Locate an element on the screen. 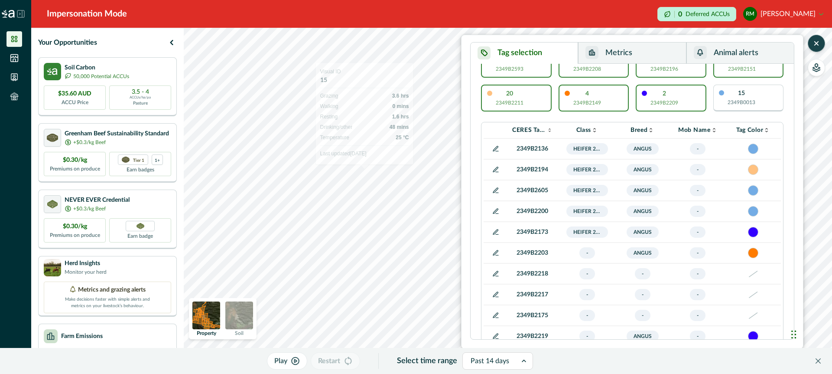 The image size is (832, 374). p: Metrics and grazing alerts is located at coordinates (112, 290).